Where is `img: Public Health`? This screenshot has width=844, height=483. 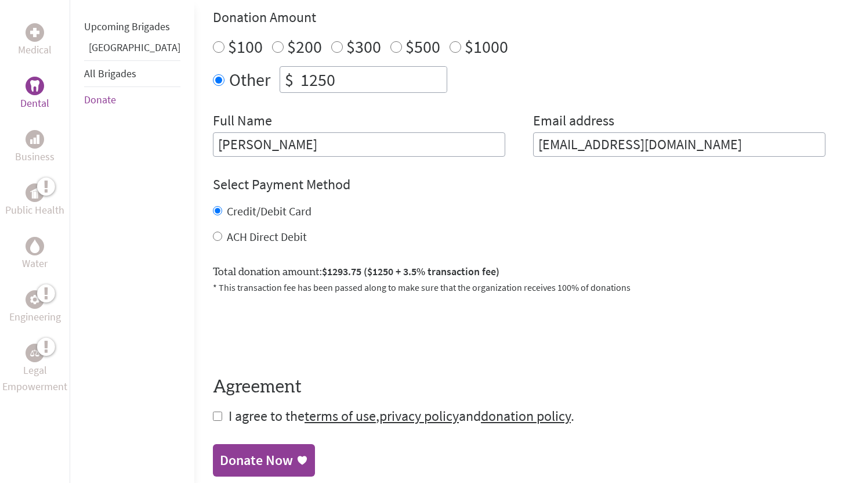 img: Public Health is located at coordinates (35, 193).